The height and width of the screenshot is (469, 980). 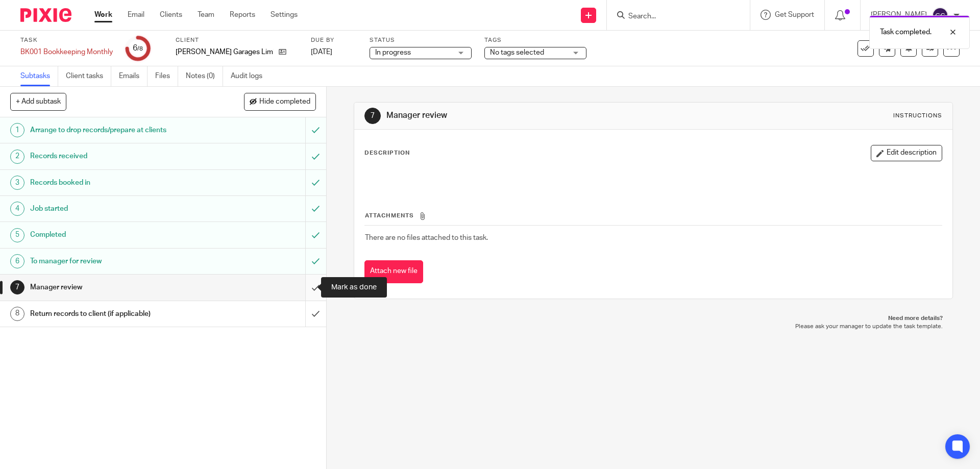 What do you see at coordinates (118, 314) in the screenshot?
I see `h1: Return records to client (if applicable)` at bounding box center [118, 314].